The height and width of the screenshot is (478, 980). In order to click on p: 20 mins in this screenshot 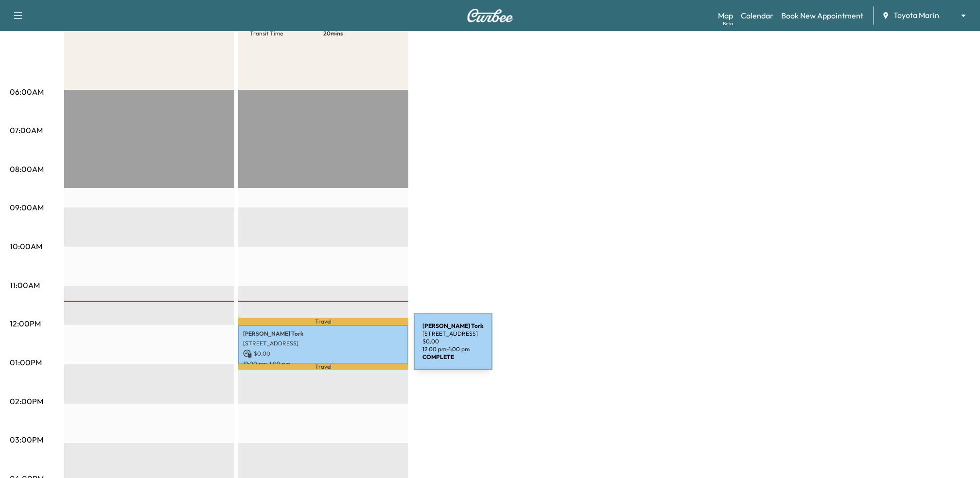, I will do `click(359, 33)`.